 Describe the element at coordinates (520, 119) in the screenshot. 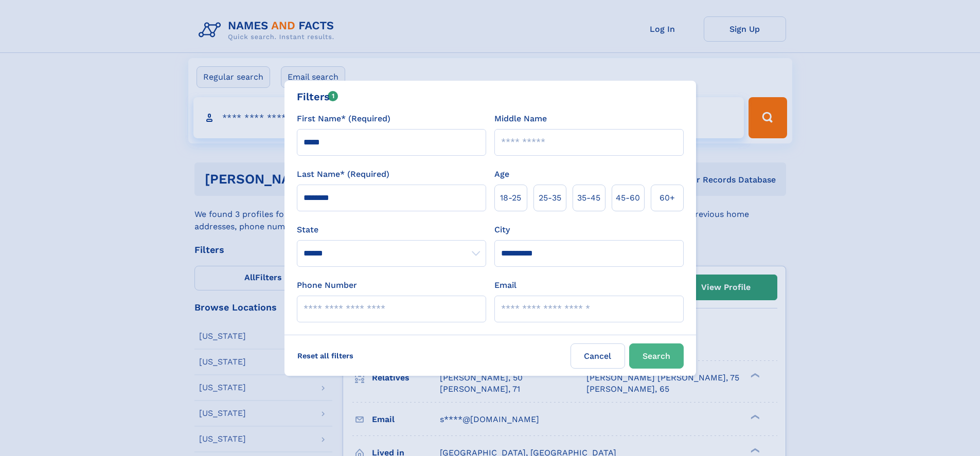

I see `label: Middle Name` at that location.